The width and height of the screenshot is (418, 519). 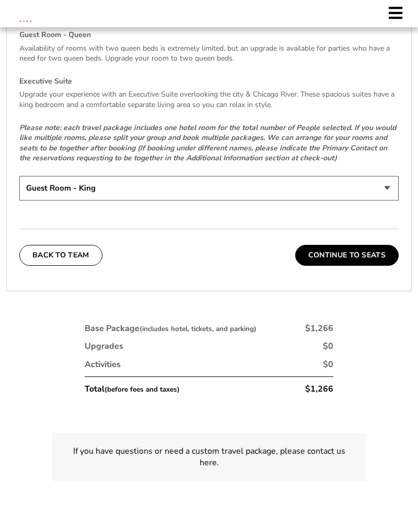 What do you see at coordinates (347, 255) in the screenshot?
I see `button: Continue To Seats` at bounding box center [347, 255].